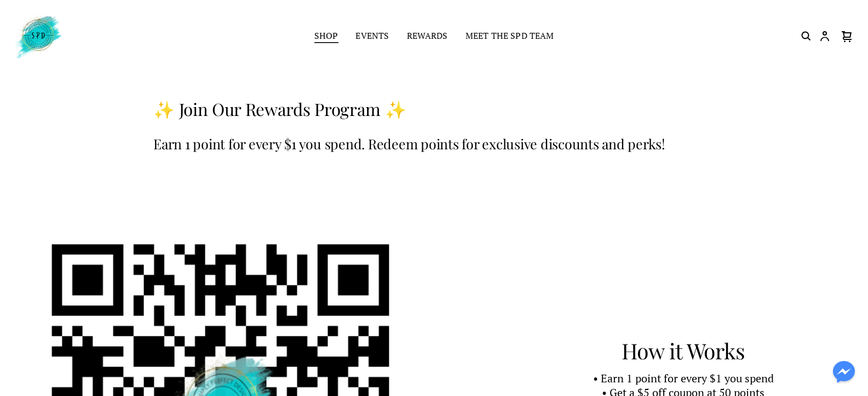 The image size is (868, 396). I want to click on a: Meet the SPD Team, so click(510, 36).